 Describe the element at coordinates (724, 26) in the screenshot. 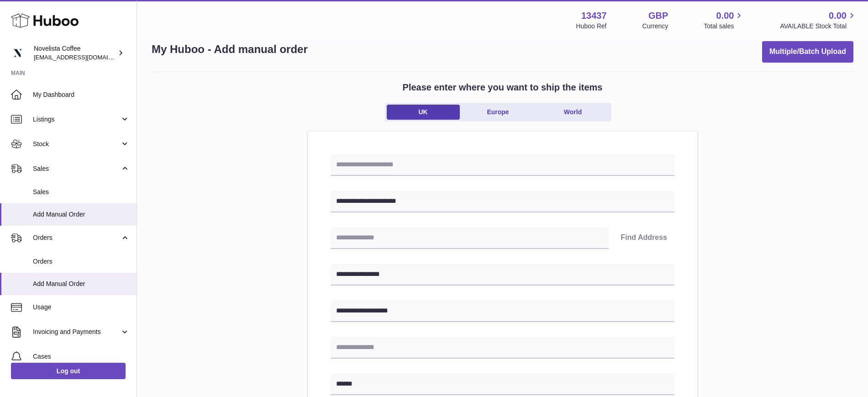

I see `span: Total sales` at that location.